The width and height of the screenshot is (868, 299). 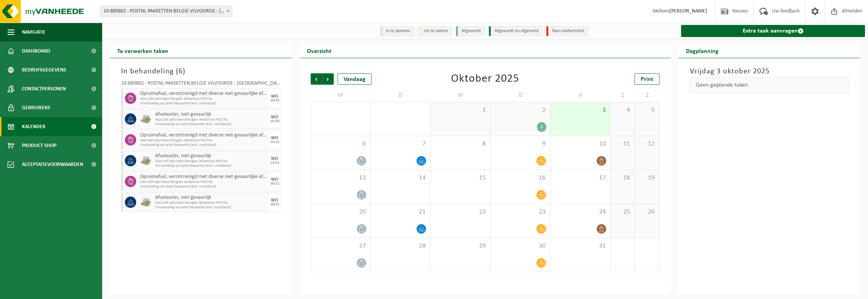 What do you see at coordinates (623, 144) in the screenshot?
I see `span: 11` at bounding box center [623, 144].